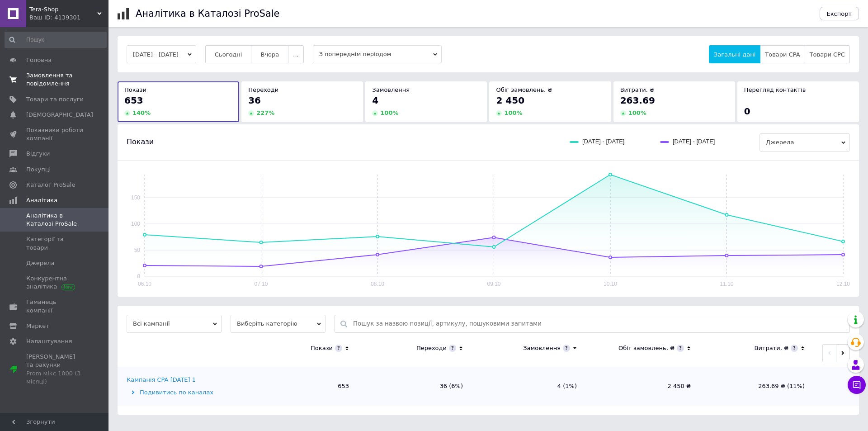  What do you see at coordinates (643, 386) in the screenshot?
I see `td: 2 450 ₴` at bounding box center [643, 386].